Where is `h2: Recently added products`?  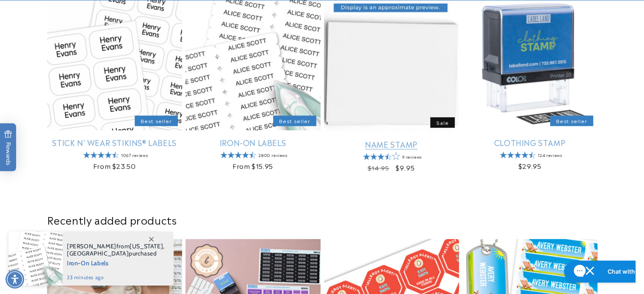 h2: Recently added products is located at coordinates (322, 220).